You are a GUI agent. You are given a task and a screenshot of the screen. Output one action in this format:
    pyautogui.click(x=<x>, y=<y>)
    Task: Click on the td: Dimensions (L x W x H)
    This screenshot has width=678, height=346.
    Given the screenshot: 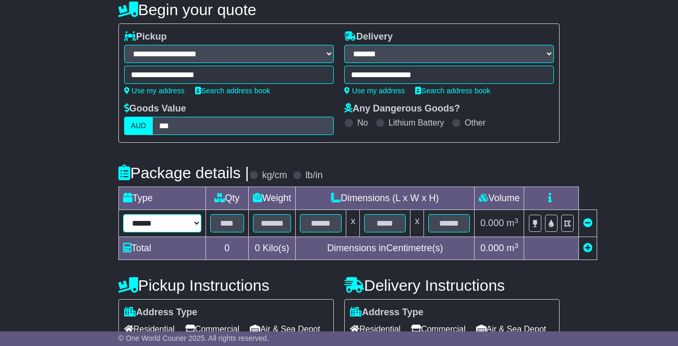 What is the action you would take?
    pyautogui.click(x=385, y=199)
    